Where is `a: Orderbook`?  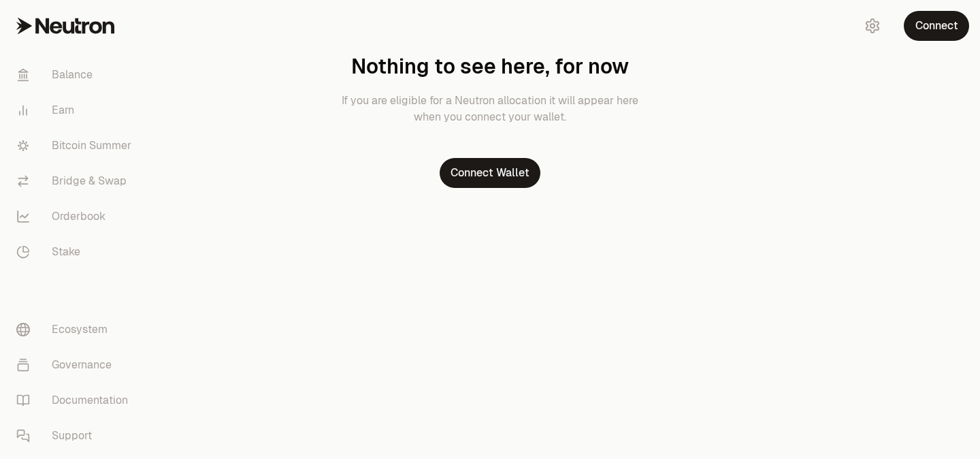 a: Orderbook is located at coordinates (77, 217).